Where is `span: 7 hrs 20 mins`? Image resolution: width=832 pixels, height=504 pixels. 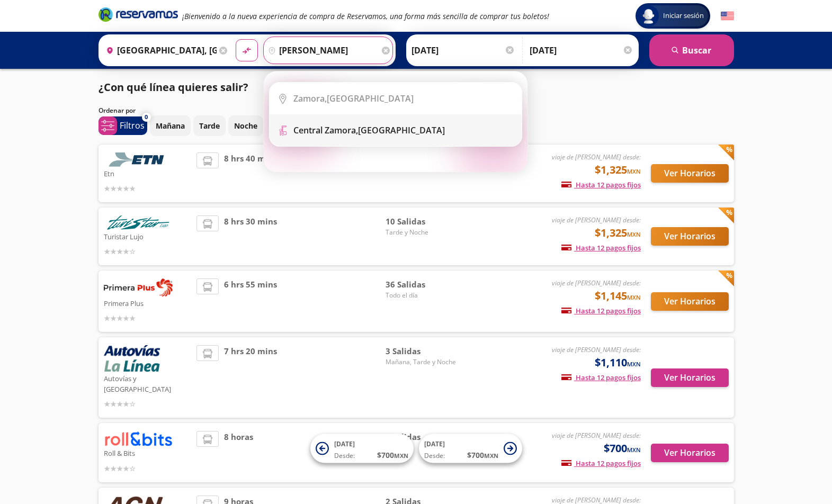
span: 7 hrs 20 mins is located at coordinates (251, 377).